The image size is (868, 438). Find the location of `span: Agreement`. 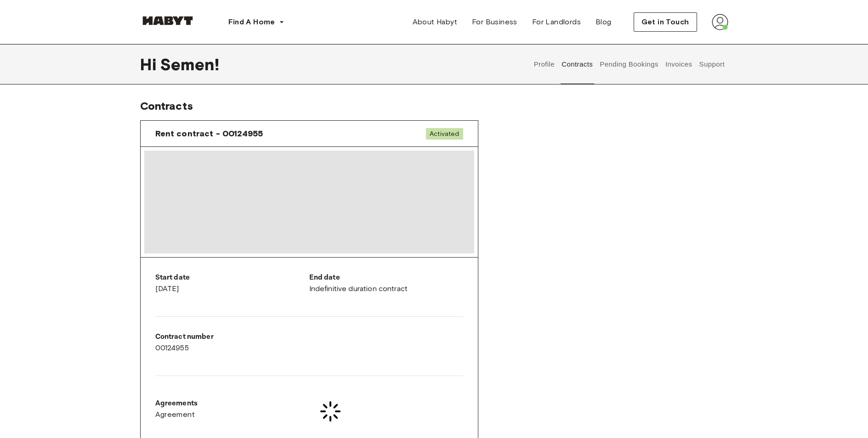

span: Agreement is located at coordinates (175, 414).